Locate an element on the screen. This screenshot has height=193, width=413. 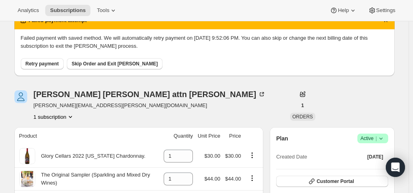
button: Retry payment is located at coordinates (42, 64).